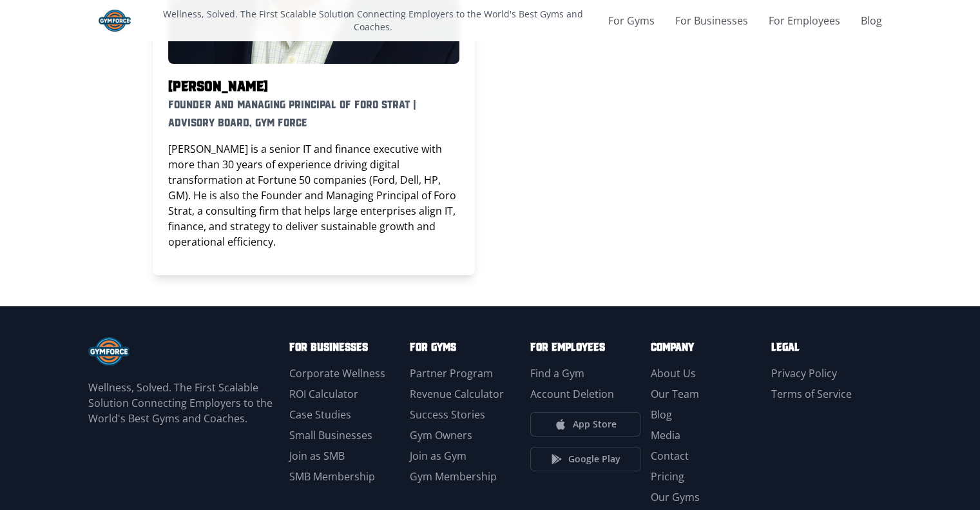 This screenshot has width=980, height=510. Describe the element at coordinates (585, 425) in the screenshot. I see `a: App Store` at that location.